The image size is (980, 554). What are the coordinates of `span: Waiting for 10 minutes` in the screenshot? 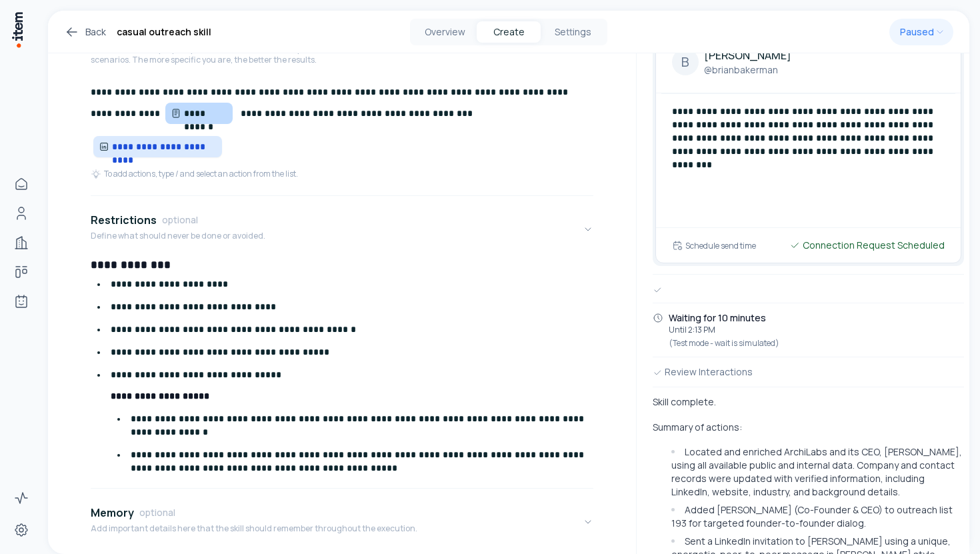 It's located at (724, 318).